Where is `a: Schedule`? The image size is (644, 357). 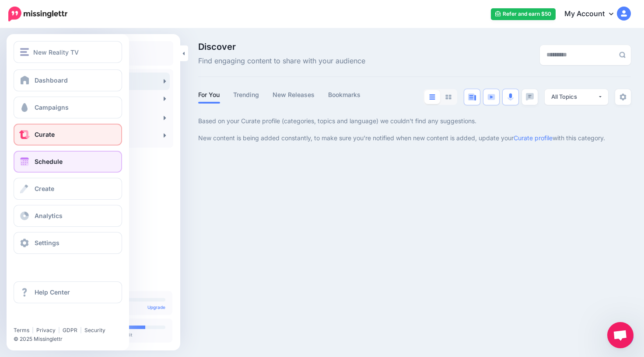
a: Schedule is located at coordinates (68, 162).